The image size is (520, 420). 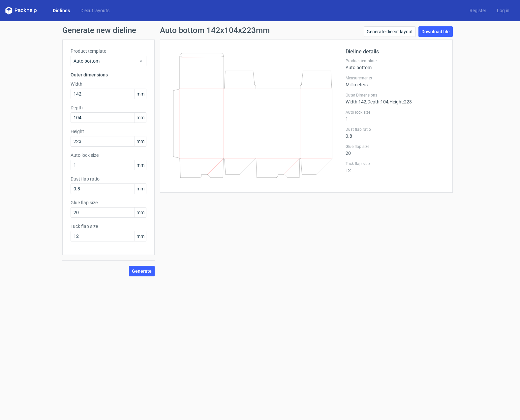 What do you see at coordinates (390, 32) in the screenshot?
I see `a: Generate diecut layout` at bounding box center [390, 32].